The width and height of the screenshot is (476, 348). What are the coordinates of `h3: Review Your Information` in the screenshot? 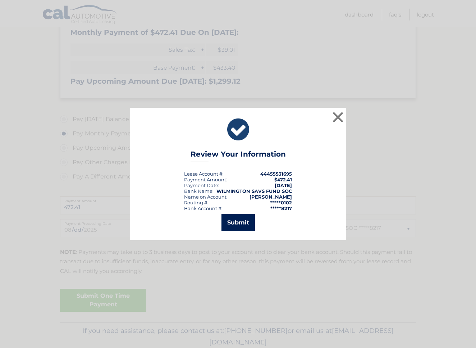 It's located at (238, 156).